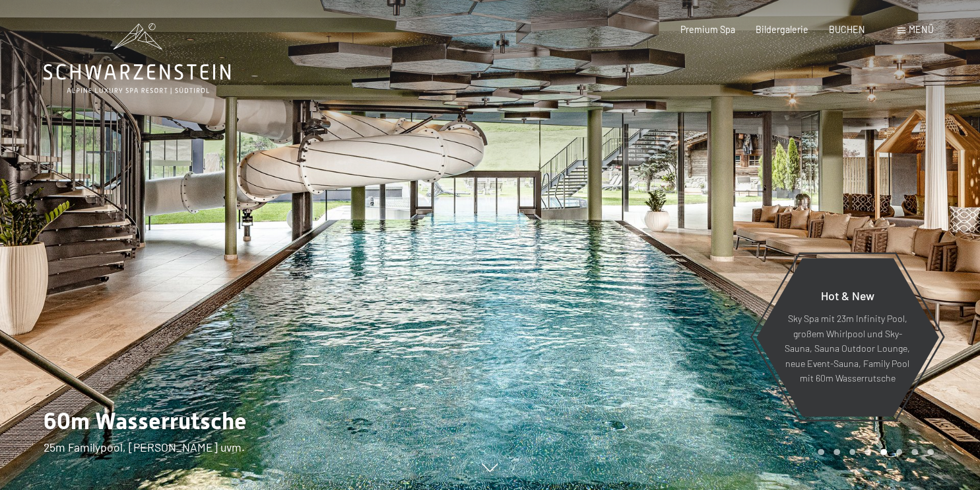 The image size is (980, 490). What do you see at coordinates (846, 349) in the screenshot?
I see `p: Sky Spa mit 23m Infinity Pool, großem Whirlpool und Sky-Sauna, Sauna Outdoor Lounge, neue Event-S...` at bounding box center [846, 349].